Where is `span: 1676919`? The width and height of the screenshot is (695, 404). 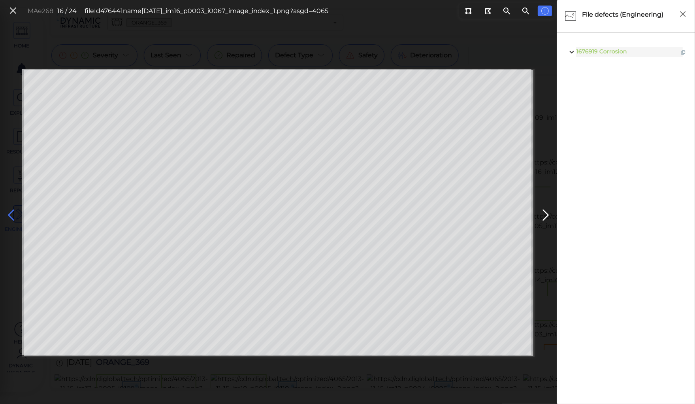 span: 1676919 is located at coordinates (587, 51).